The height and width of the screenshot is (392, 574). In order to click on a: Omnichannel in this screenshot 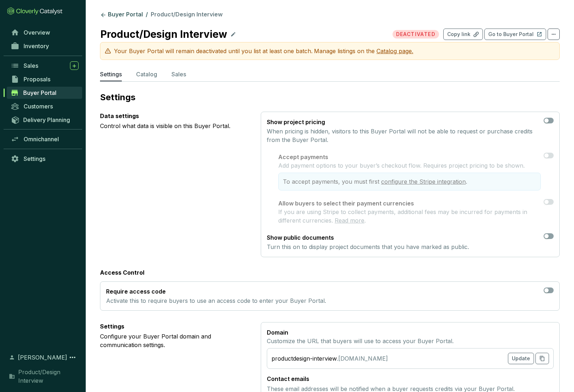, I will do `click(45, 139)`.